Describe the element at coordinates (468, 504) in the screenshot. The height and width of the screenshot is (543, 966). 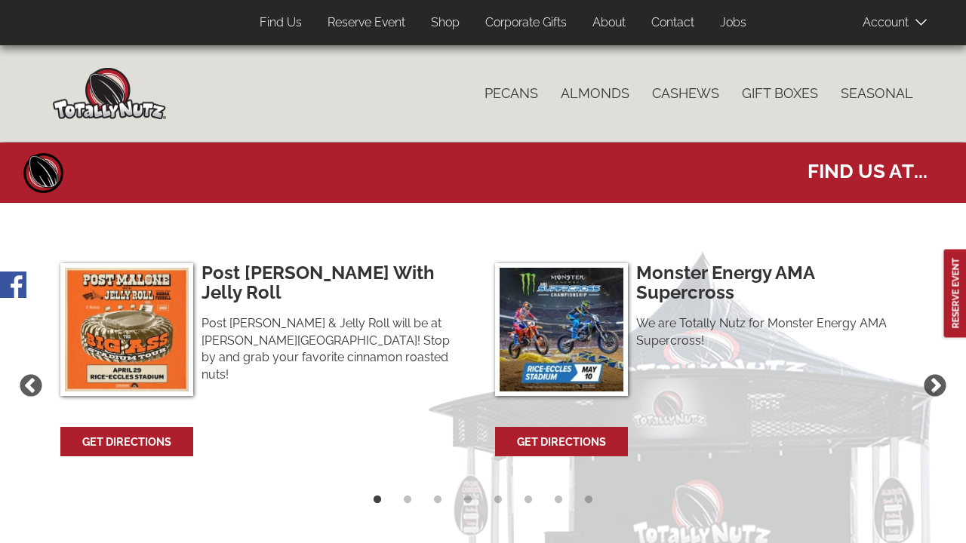
I see `button: 4 of 8` at that location.